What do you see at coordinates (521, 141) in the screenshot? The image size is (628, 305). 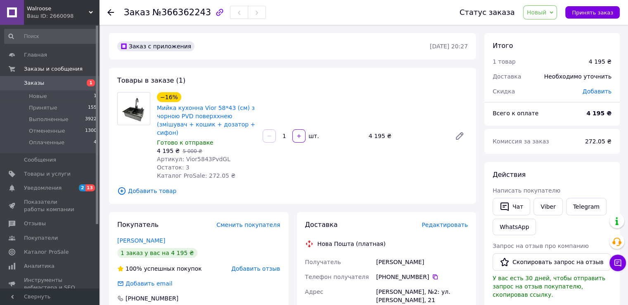 I see `span: Комиссия за заказ` at bounding box center [521, 141].